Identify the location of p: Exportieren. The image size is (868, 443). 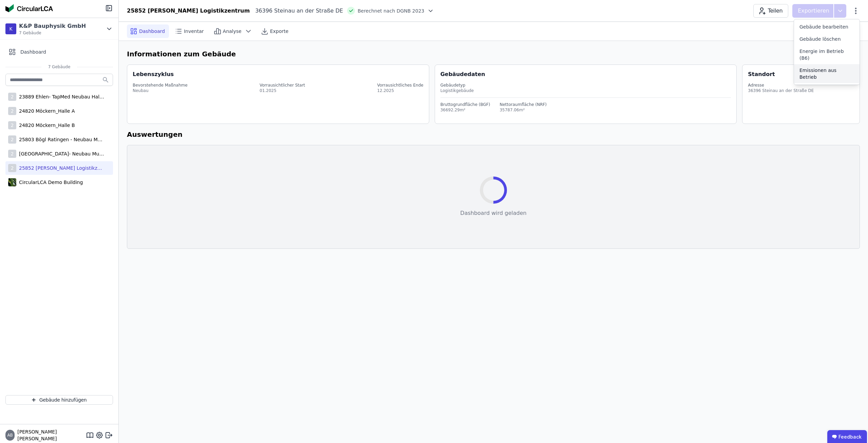
(815, 11).